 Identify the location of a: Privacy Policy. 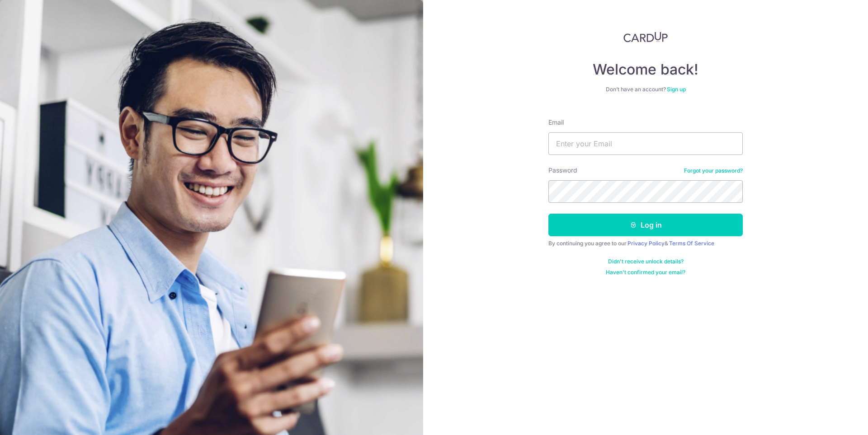
(646, 243).